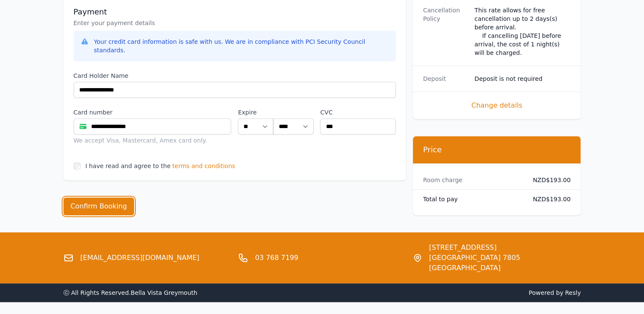 This screenshot has height=314, width=644. What do you see at coordinates (130, 293) in the screenshot?
I see `span: ⓒ All Rights Reserved. Bella Vista Greymouth` at bounding box center [130, 293].